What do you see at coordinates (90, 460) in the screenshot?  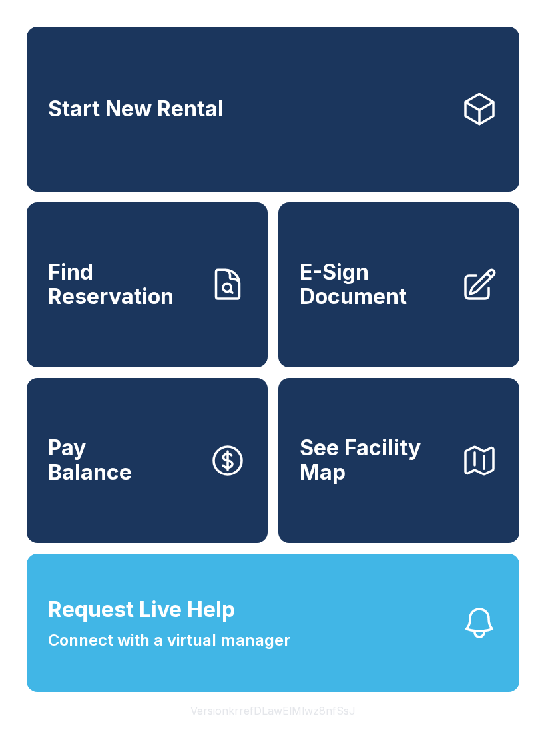 I see `span: Pay Balance` at bounding box center [90, 460].